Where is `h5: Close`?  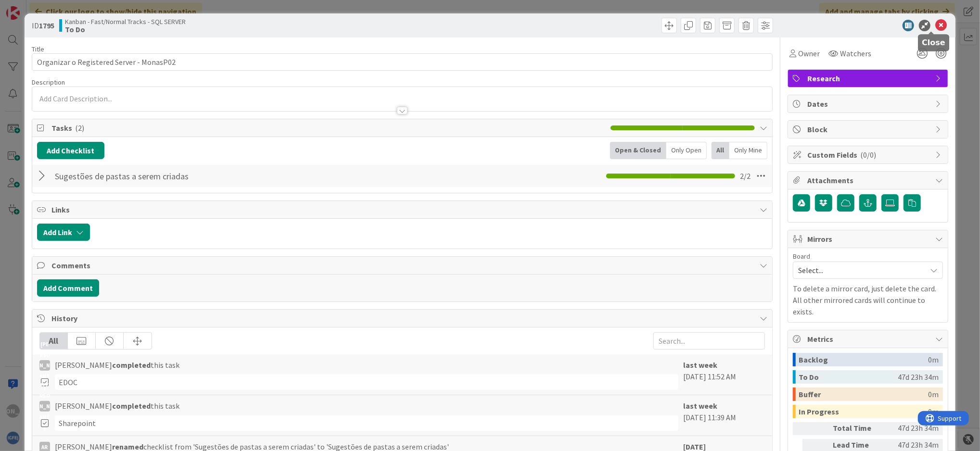
h5: Close is located at coordinates (933, 42).